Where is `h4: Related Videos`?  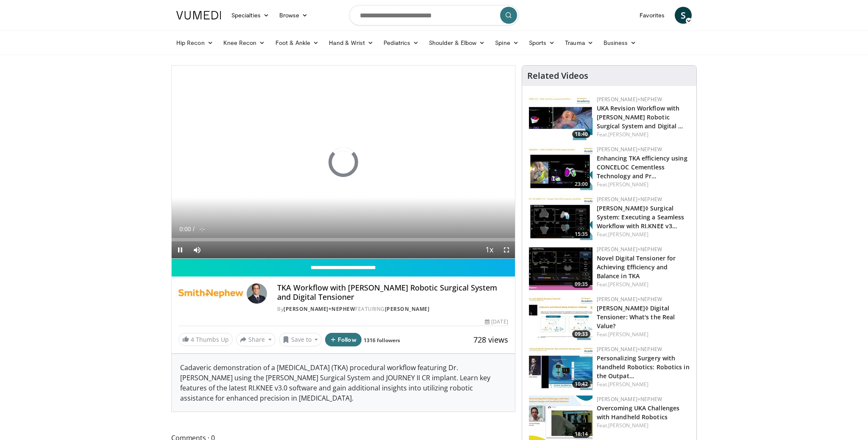 h4: Related Videos is located at coordinates (557, 76).